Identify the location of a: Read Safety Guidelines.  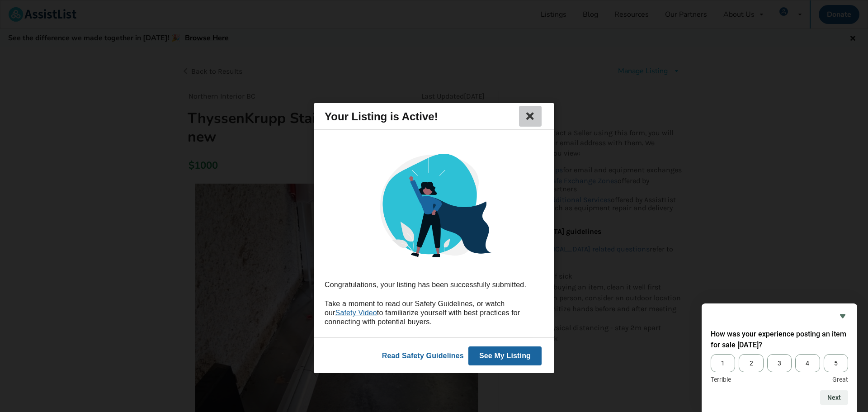
(423, 355).